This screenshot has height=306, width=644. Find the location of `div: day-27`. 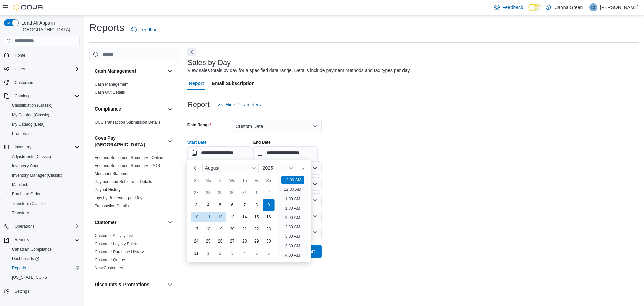

div: day-27 is located at coordinates (232, 241).